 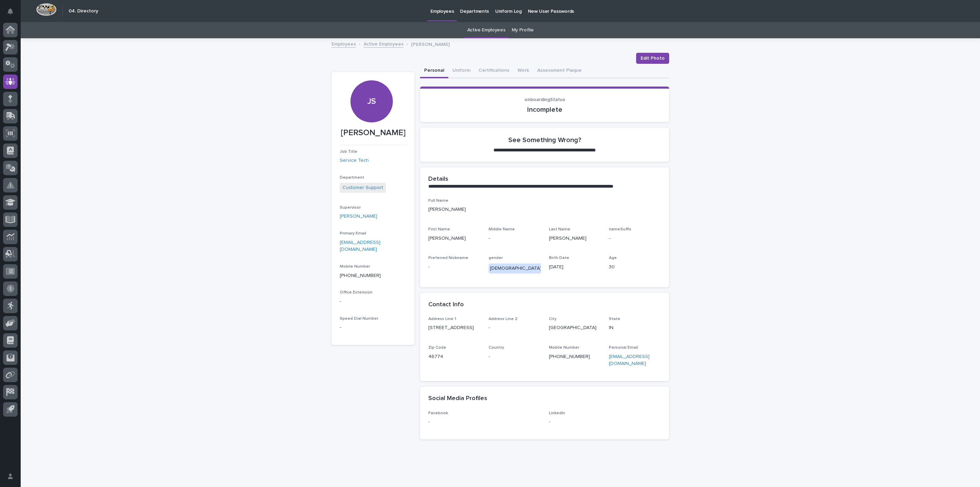 What do you see at coordinates (363, 188) in the screenshot?
I see `a: Customer Support` at bounding box center [363, 188].